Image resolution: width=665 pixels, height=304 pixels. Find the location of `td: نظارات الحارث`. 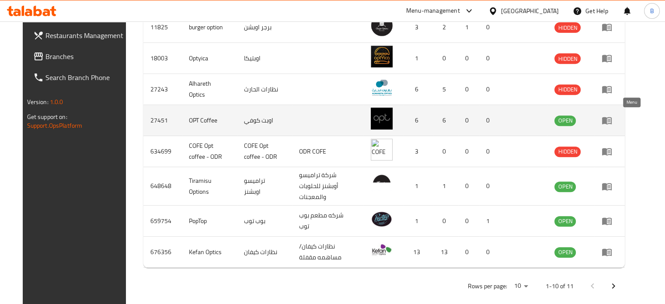

td: نظارات الحارث is located at coordinates (264, 89).